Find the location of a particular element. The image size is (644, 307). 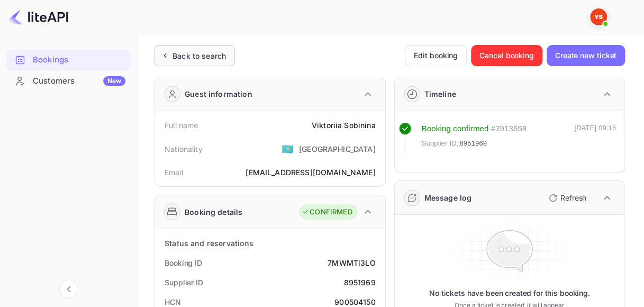

div: New is located at coordinates (114, 81).